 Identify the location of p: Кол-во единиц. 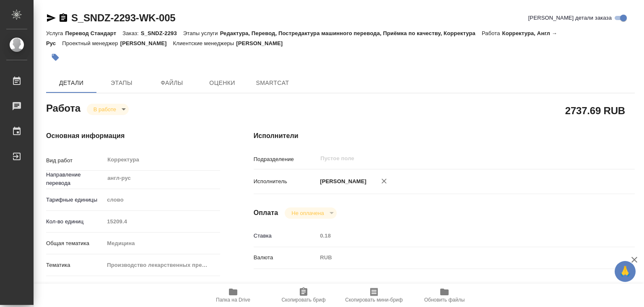
(75, 222).